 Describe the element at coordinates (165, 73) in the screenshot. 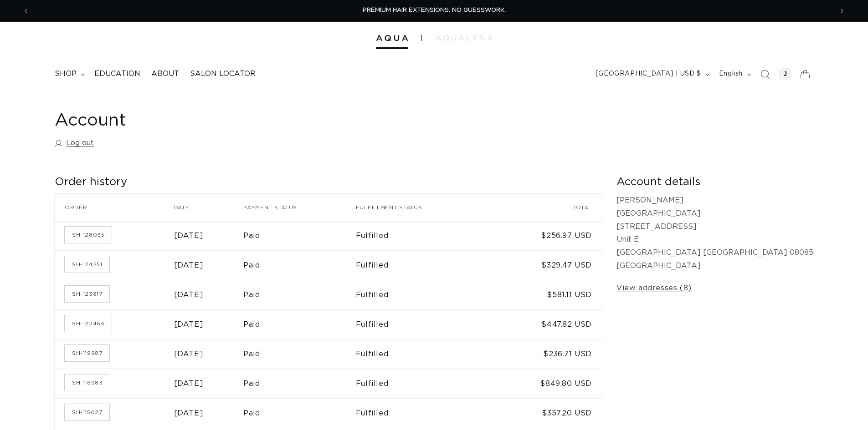

I see `span: About` at that location.